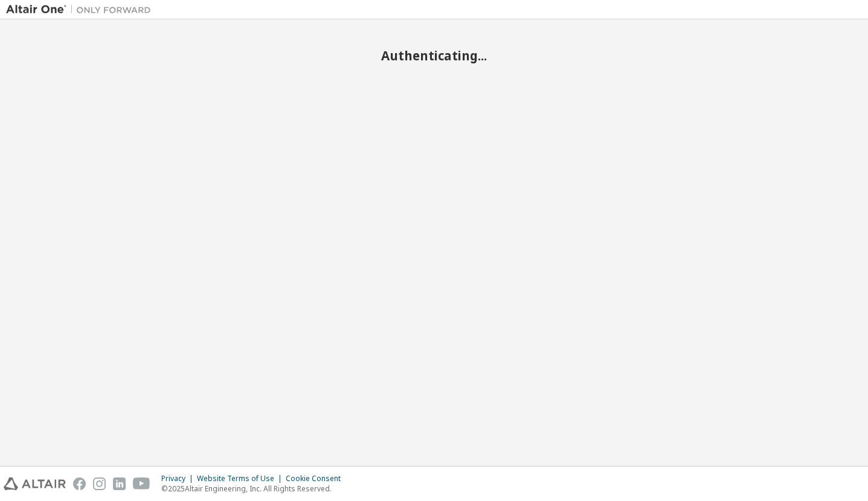  Describe the element at coordinates (317, 479) in the screenshot. I see `div: Cookie Consent` at that location.